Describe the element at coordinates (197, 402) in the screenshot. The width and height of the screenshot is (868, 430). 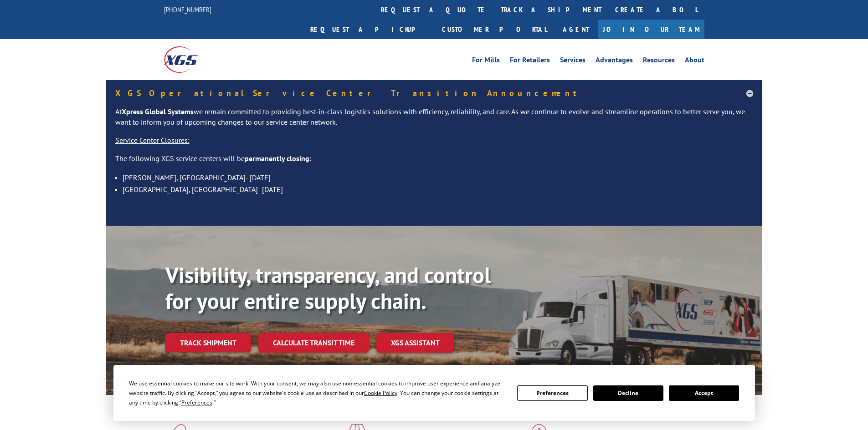
I see `span: Preferences` at that location.